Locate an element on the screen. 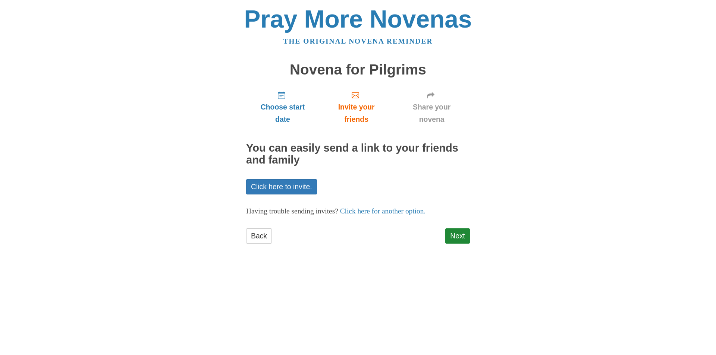 The image size is (716, 355). a: Invite your friends is located at coordinates (356, 107).